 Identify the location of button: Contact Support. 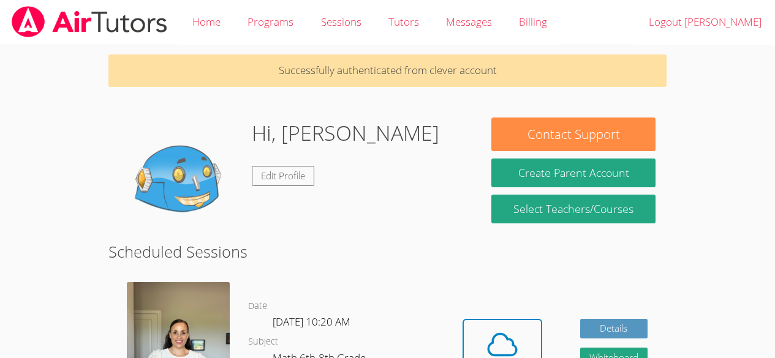
(573, 134).